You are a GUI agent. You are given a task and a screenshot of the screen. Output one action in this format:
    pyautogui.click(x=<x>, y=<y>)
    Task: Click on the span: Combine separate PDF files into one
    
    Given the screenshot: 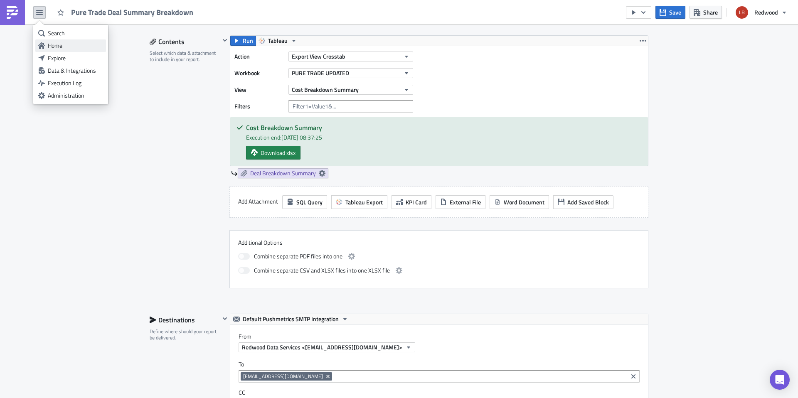 What is the action you would take?
    pyautogui.click(x=298, y=257)
    